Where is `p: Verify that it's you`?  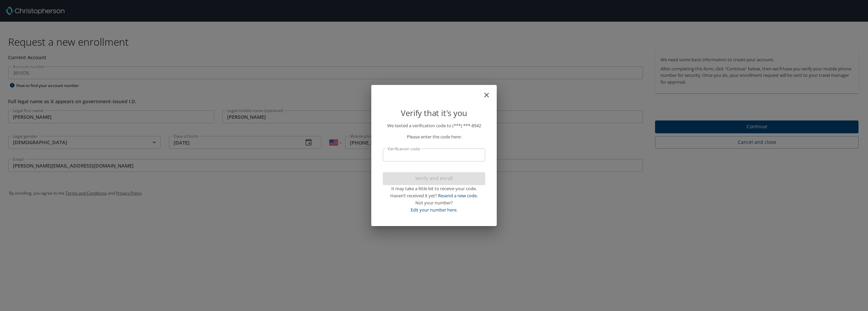 p: Verify that it's you is located at coordinates (434, 113).